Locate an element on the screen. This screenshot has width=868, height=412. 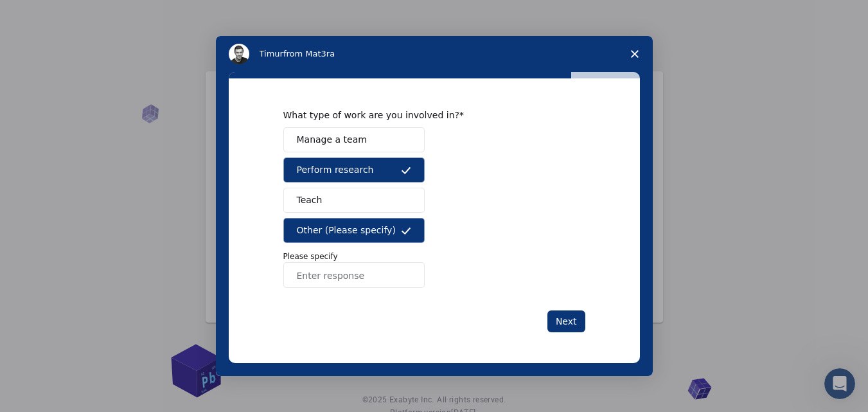
span: Teach is located at coordinates (310, 200).